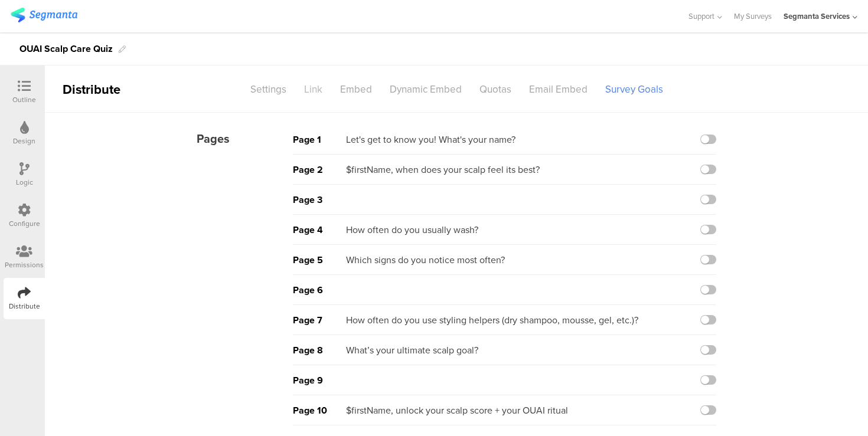 This screenshot has width=868, height=436. I want to click on div: Page 2, so click(320, 170).